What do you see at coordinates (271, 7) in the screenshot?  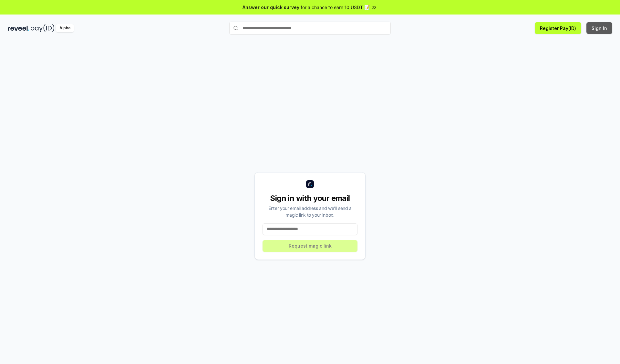 I see `span: Answer our quick survey` at bounding box center [271, 7].